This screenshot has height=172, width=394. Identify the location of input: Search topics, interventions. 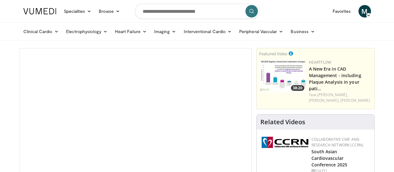
(197, 11).